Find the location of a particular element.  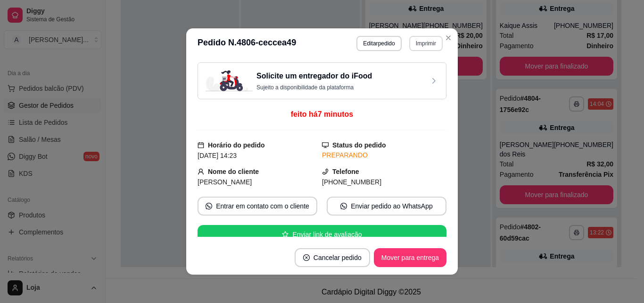

span: feito há 7 minutos is located at coordinates (322, 114).